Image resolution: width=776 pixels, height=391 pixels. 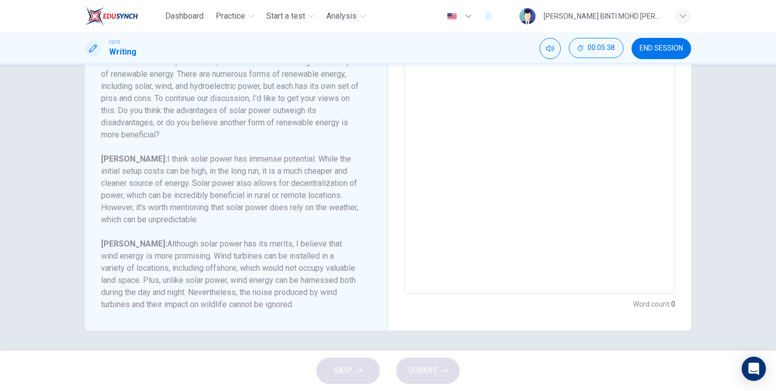 I want to click on button: Practice, so click(x=235, y=16).